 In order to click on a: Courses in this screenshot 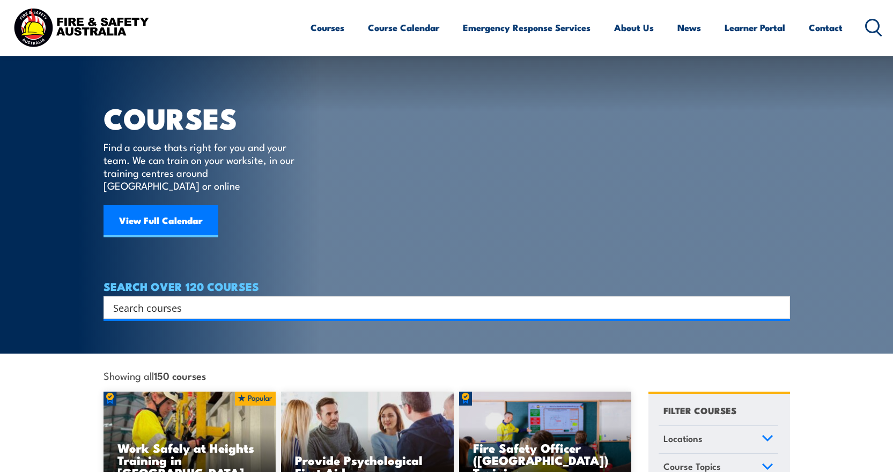, I will do `click(327, 27)`.